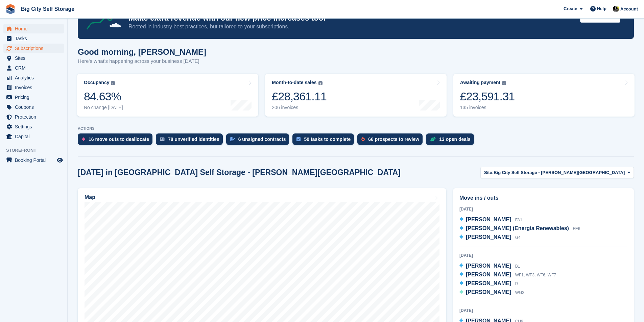 The width and height of the screenshot is (644, 322). Describe the element at coordinates (351, 27) in the screenshot. I see `p: Rooted in industry best practices, but tailored to your subscriptions.` at that location.